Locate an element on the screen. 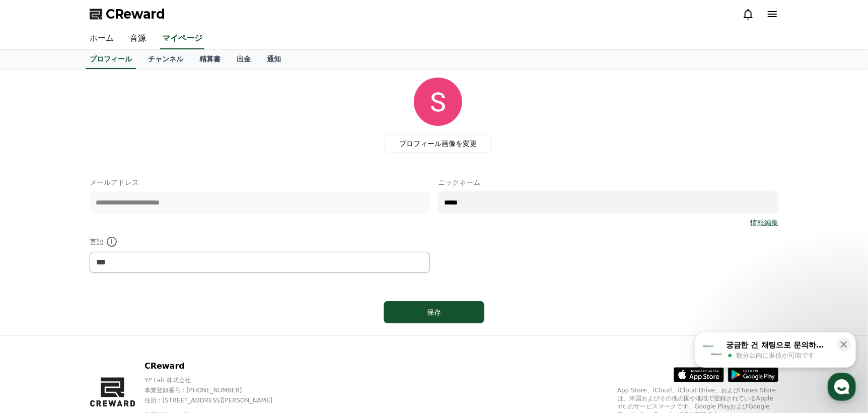 Image resolution: width=868 pixels, height=413 pixels. button: 保存 is located at coordinates (434, 312).